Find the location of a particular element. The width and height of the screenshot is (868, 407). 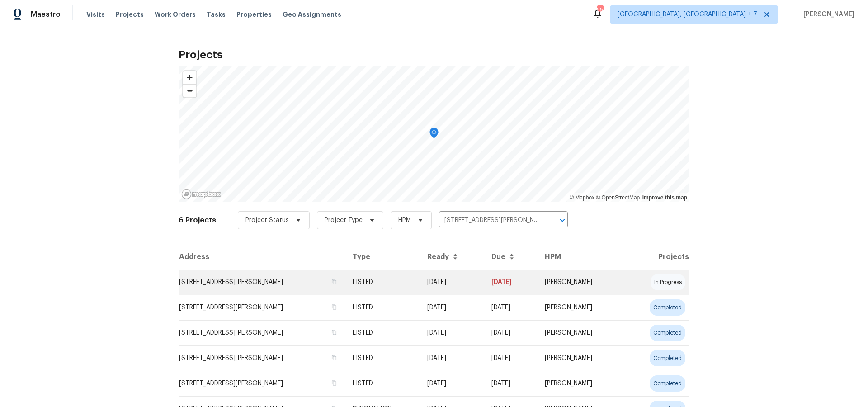

th: Projects is located at coordinates (656, 257).